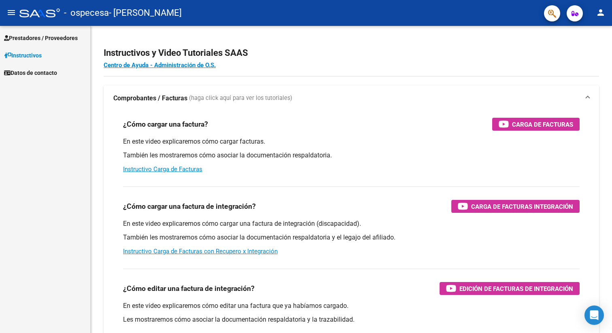  What do you see at coordinates (351, 306) in the screenshot?
I see `p: En este video explicaremos cómo editar una factura que ya habíamos cargado.` at bounding box center [351, 306].